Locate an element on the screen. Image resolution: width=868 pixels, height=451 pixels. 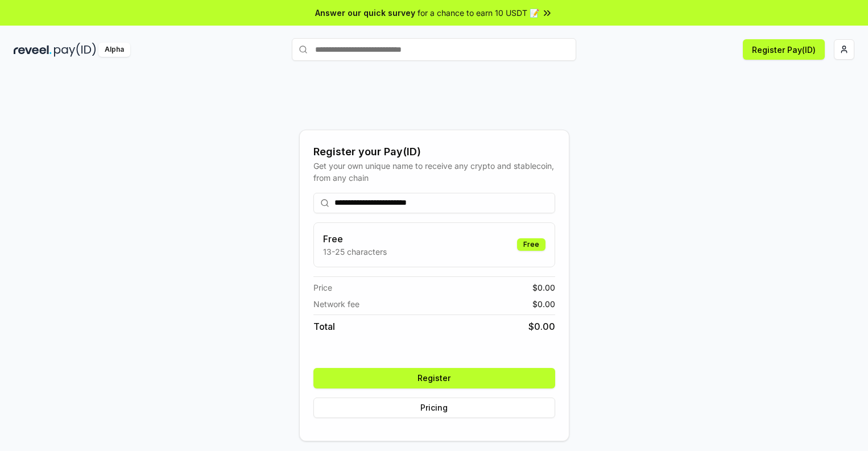
h3: Free is located at coordinates (355, 238).